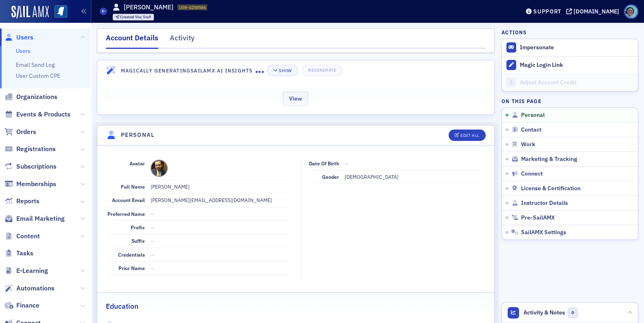 This screenshot has width=644, height=323. Describe the element at coordinates (58, 12) in the screenshot. I see `a: View Homepage` at that location.